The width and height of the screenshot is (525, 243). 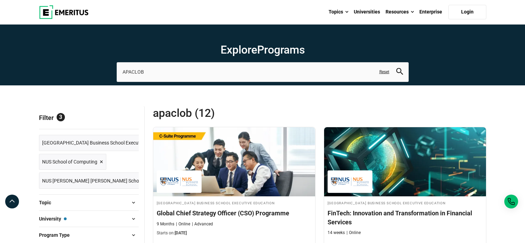 What do you see at coordinates (202, 224) in the screenshot?
I see `p: Advanced` at bounding box center [202, 224].